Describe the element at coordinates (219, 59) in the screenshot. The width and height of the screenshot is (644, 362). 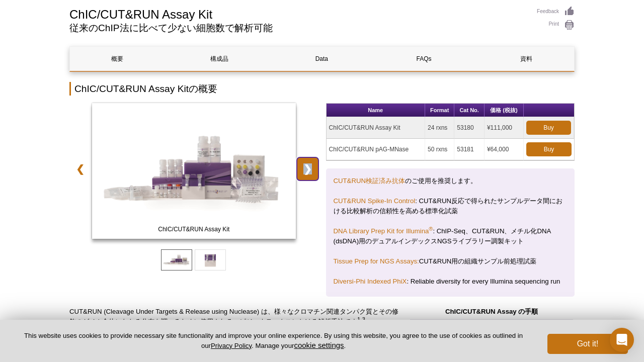
I see `a: 構成品` at that location.